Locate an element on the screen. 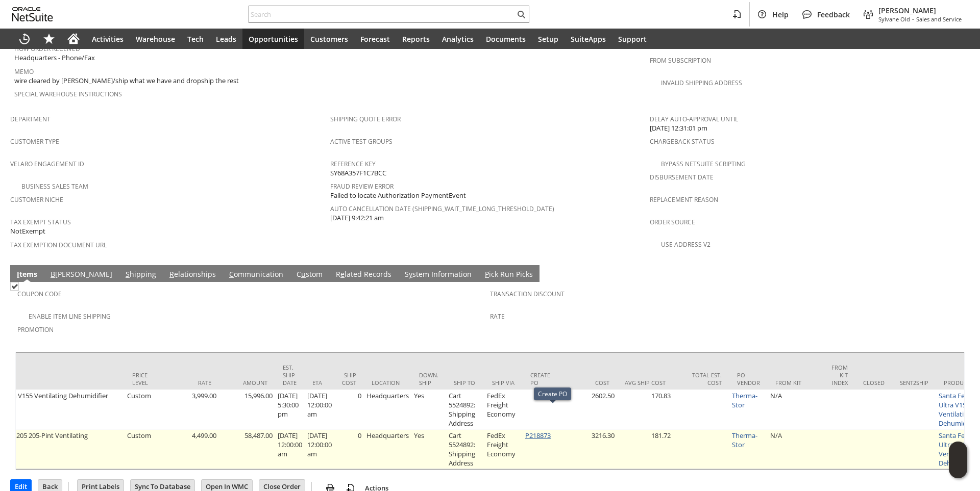  a: Support is located at coordinates (633, 39).